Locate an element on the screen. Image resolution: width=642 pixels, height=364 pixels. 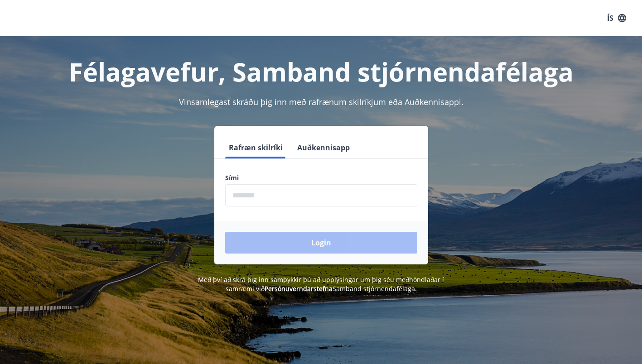
button: Rafræn skilríki is located at coordinates (255, 148).